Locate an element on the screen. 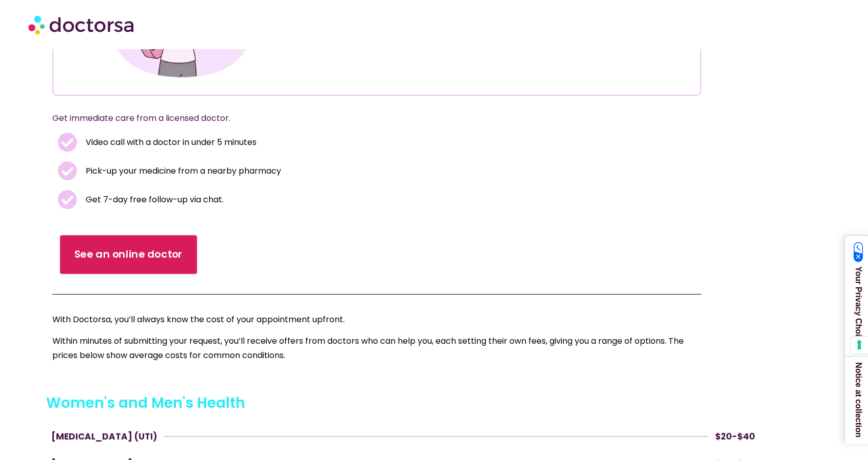 This screenshot has width=868, height=460. span: Pick-up your medicine from a nearby pharmacy is located at coordinates (182, 171).